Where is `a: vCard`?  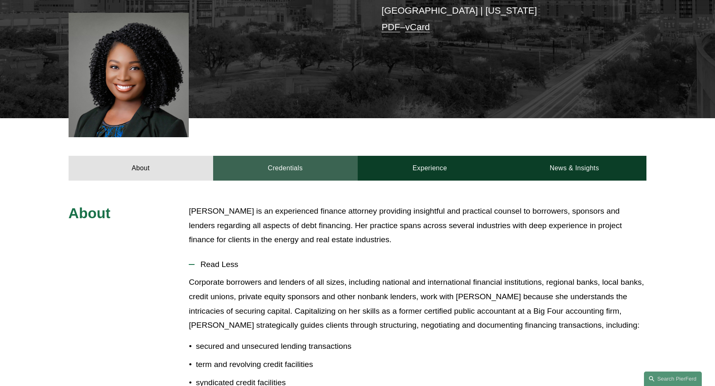 a: vCard is located at coordinates (418, 27).